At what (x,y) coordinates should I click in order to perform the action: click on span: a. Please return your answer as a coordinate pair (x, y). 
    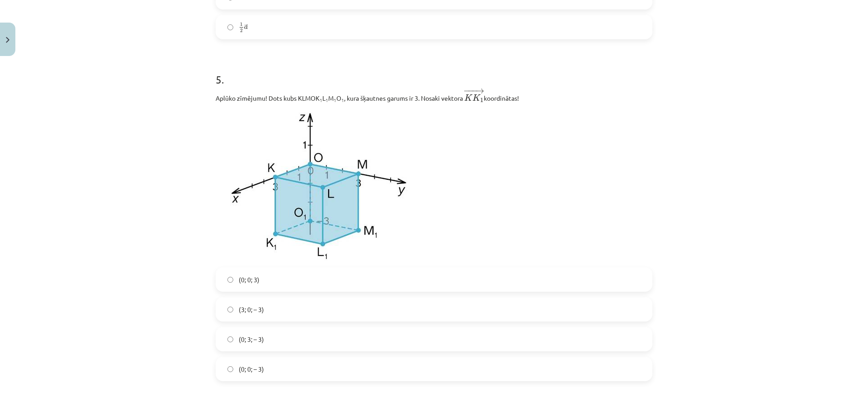
    Looking at the image, I should click on (246, 28).